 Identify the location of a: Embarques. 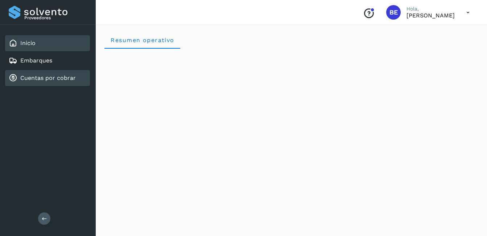
(36, 60).